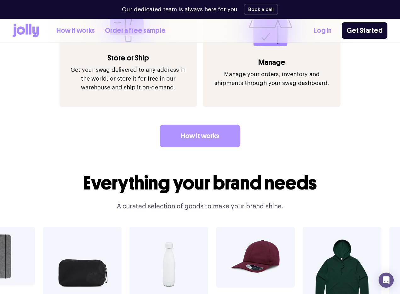 The image size is (400, 294). What do you see at coordinates (323, 31) in the screenshot?
I see `a: Log In` at bounding box center [323, 31].